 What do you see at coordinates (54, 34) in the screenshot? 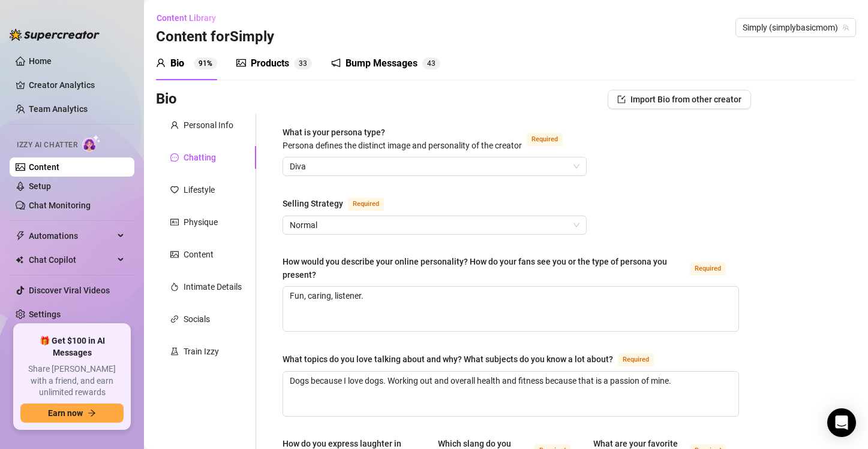
I see `img: logo-BBDzfeDw.svg` at bounding box center [54, 34].